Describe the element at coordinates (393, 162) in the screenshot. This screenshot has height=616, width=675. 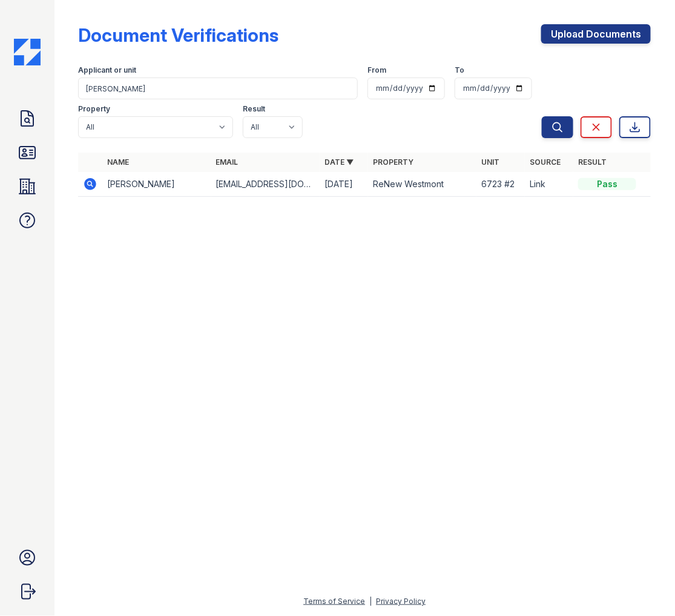
I see `a: Property` at that location.